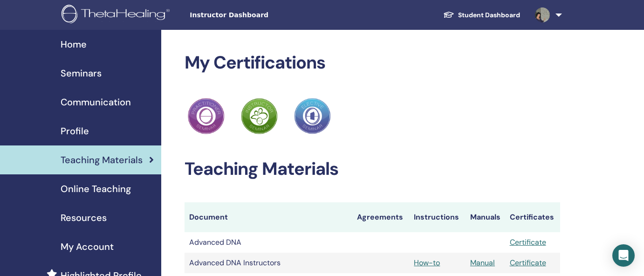  I want to click on span: Home, so click(74, 44).